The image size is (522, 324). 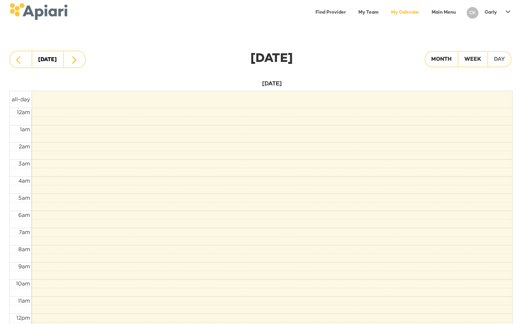 I want to click on span: 7am, so click(x=24, y=232).